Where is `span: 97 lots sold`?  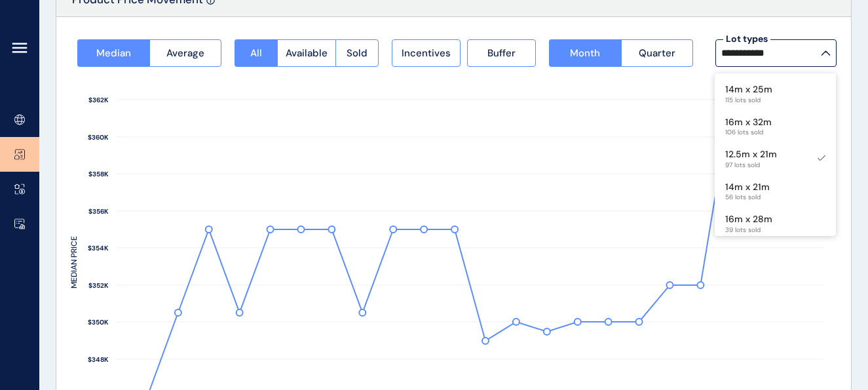
span: 97 lots sold is located at coordinates (750, 165).